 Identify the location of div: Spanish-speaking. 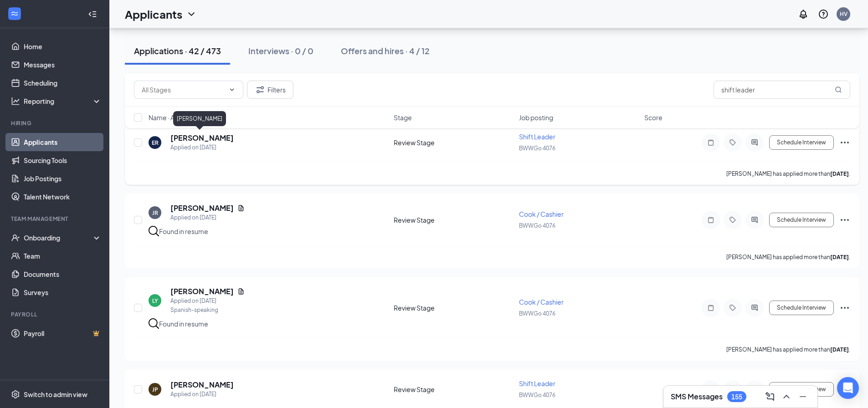
(207, 310).